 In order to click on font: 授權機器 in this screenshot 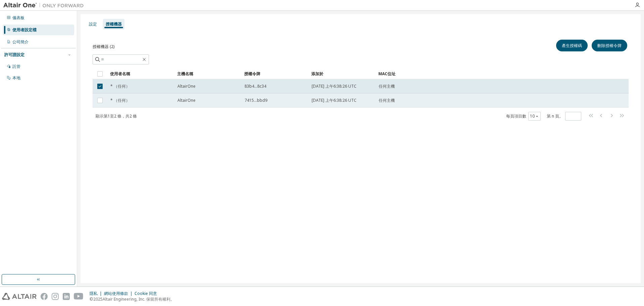, I will do `click(114, 24)`.